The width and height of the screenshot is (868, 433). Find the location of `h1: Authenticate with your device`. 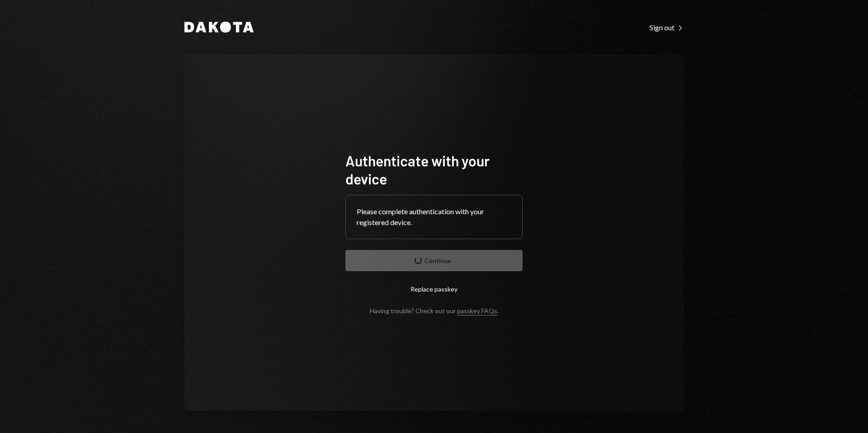

h1: Authenticate with your device is located at coordinates (434, 170).